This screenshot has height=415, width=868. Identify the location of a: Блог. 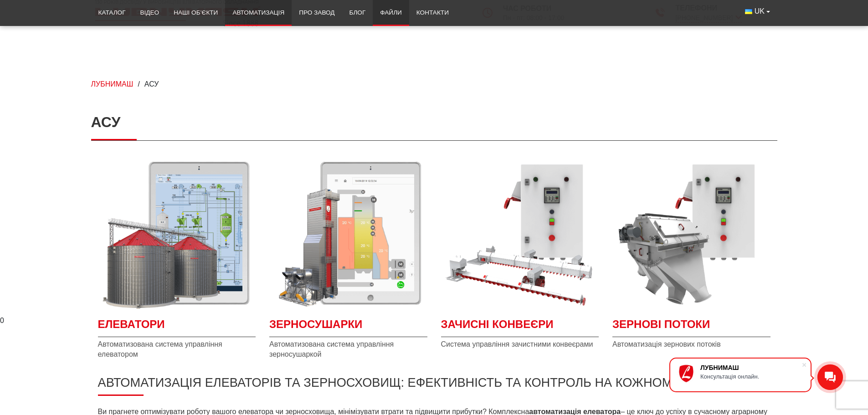
(357, 13).